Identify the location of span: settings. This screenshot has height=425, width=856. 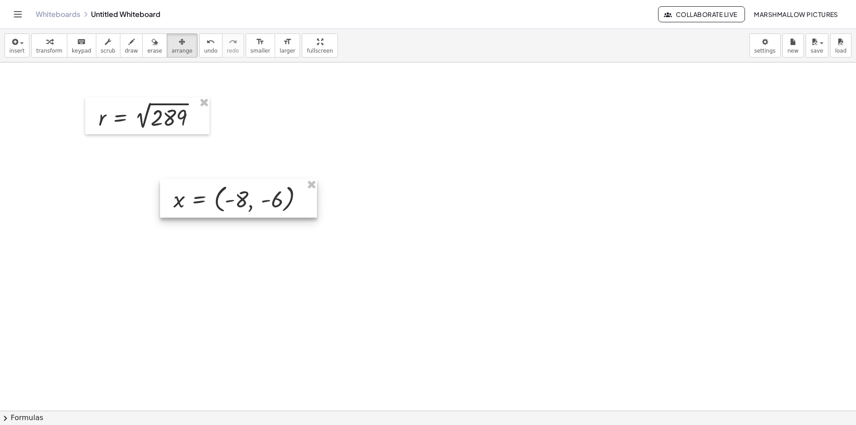
(765, 51).